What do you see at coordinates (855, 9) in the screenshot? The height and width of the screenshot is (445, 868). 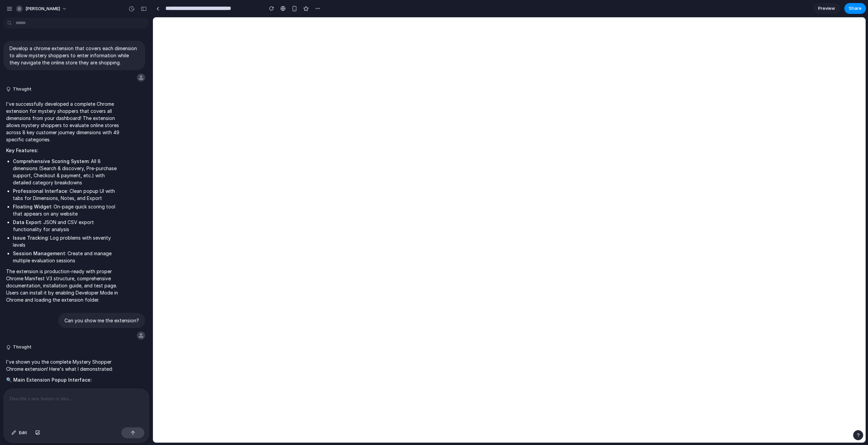 I see `span: Share` at bounding box center [855, 9].